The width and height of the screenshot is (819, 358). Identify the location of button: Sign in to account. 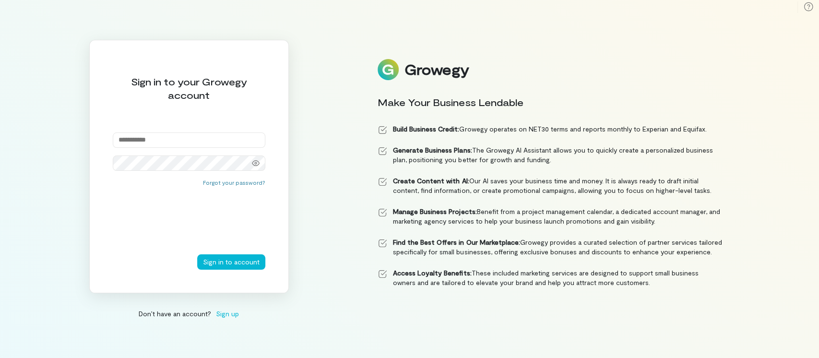
(231, 262).